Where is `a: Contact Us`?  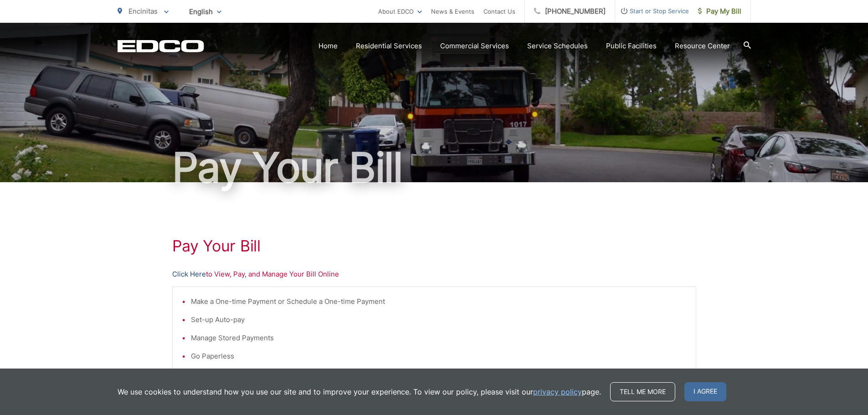
a: Contact Us is located at coordinates (500, 11).